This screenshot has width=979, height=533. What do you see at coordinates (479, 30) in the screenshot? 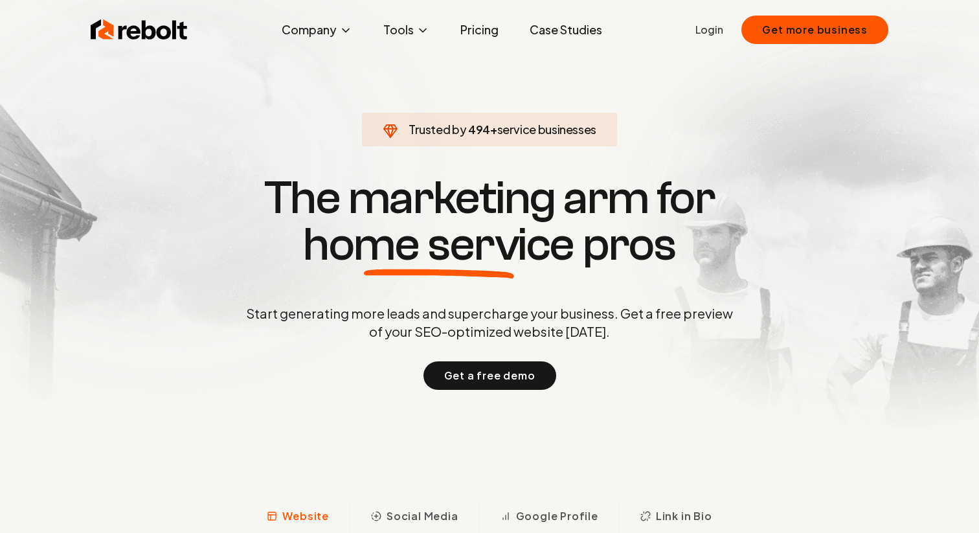
I see `a: Pricing` at bounding box center [479, 30].